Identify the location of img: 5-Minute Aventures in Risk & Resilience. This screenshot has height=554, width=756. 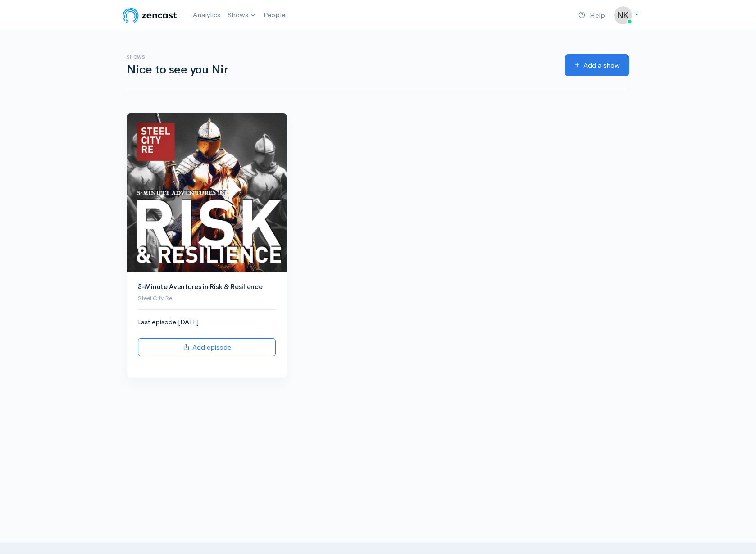
(207, 193).